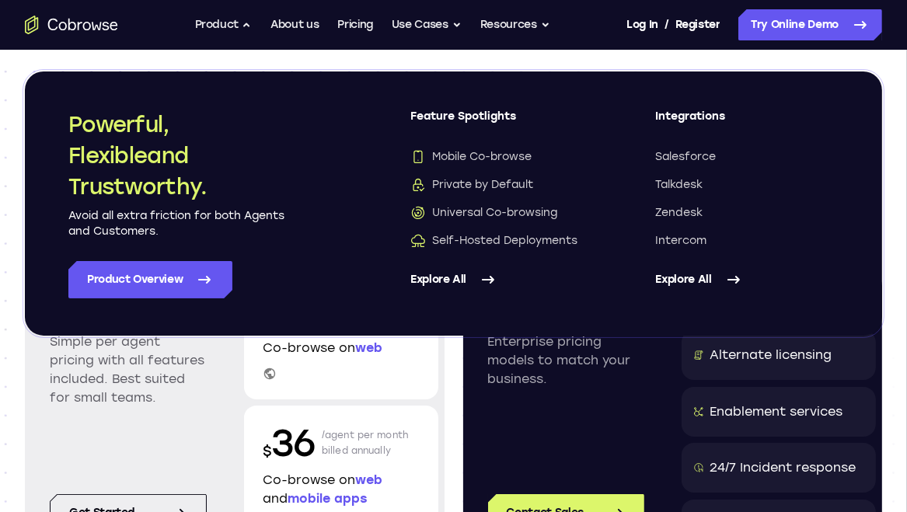  What do you see at coordinates (679, 185) in the screenshot?
I see `span: Talkdesk` at bounding box center [679, 185].